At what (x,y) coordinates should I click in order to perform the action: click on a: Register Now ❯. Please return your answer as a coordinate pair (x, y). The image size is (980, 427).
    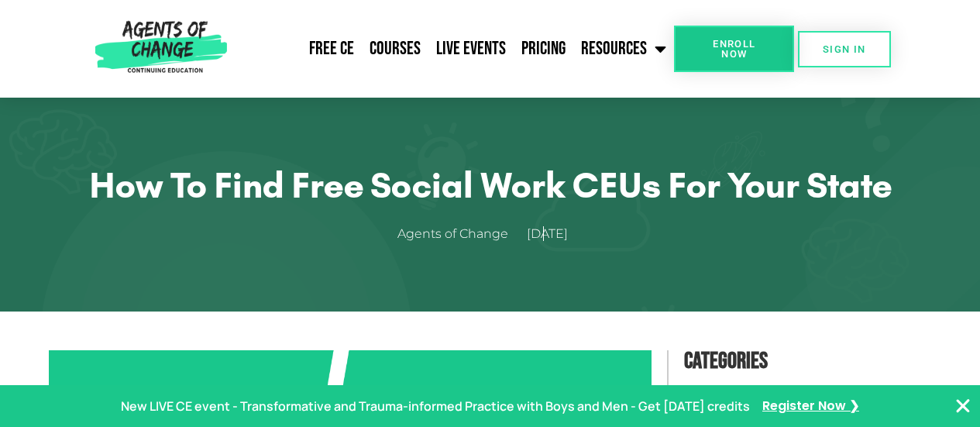
    Looking at the image, I should click on (811, 406).